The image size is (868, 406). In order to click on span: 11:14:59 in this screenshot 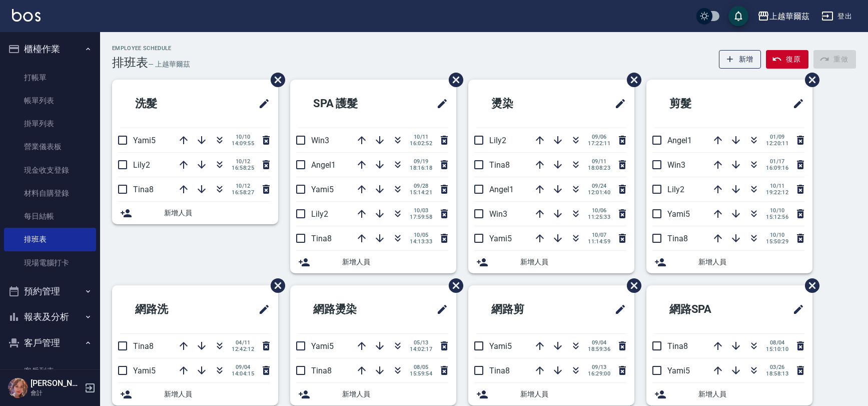, I will do `click(599, 241)`.